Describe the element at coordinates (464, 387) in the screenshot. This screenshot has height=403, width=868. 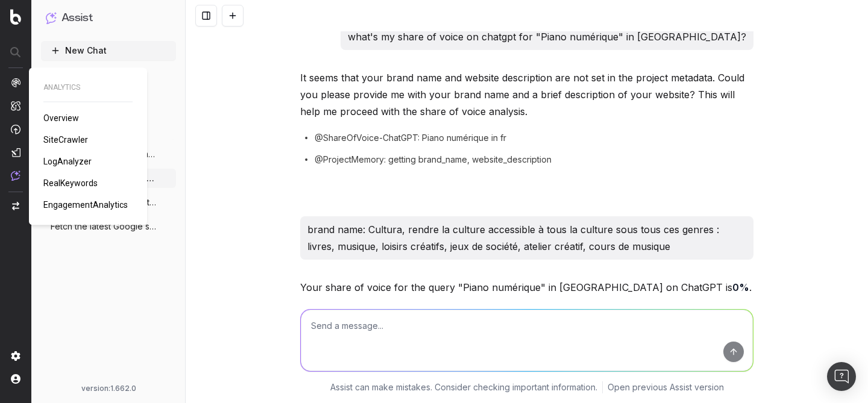
I see `p: Assist can make mistakes. Consider checking important information.` at that location.